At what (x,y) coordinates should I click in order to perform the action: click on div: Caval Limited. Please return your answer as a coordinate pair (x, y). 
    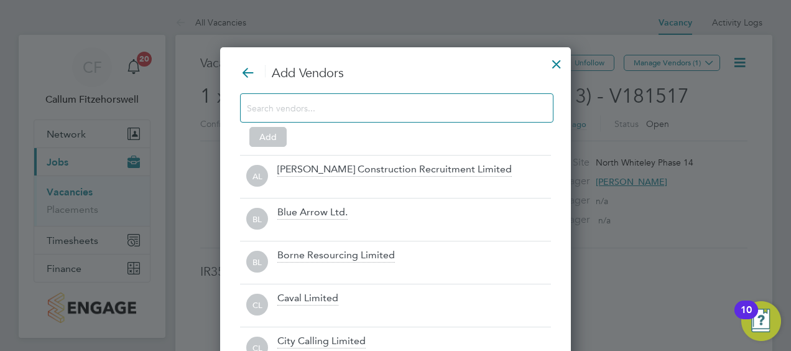
    Looking at the image, I should click on (308, 299).